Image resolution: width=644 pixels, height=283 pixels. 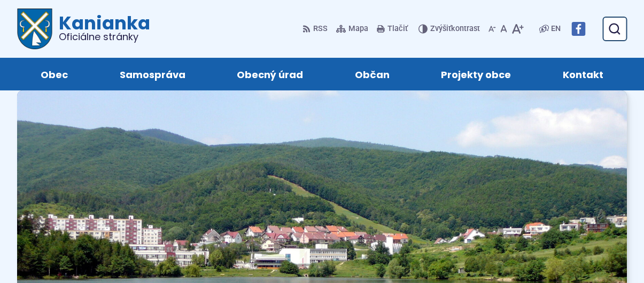 What do you see at coordinates (372, 74) in the screenshot?
I see `span: Občan` at bounding box center [372, 74].